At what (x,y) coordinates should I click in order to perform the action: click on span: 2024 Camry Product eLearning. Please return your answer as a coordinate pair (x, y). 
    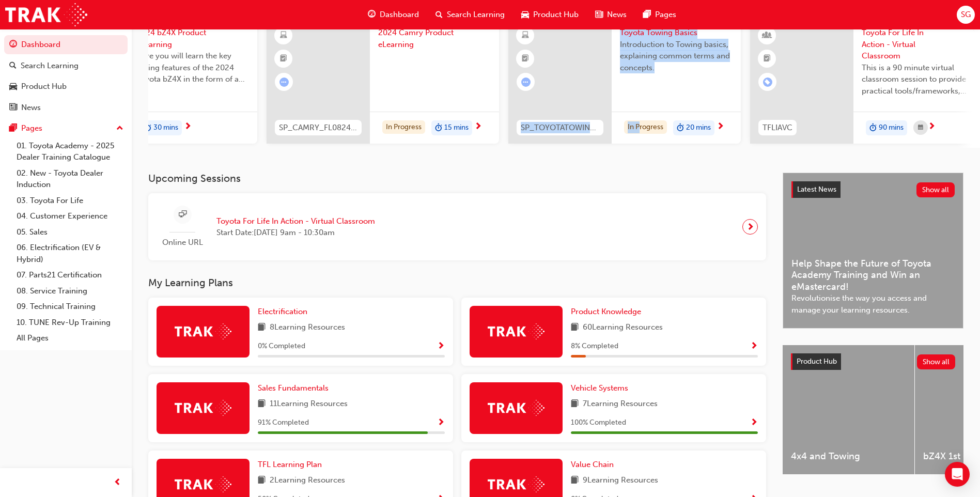
    Looking at the image, I should click on (434, 38).